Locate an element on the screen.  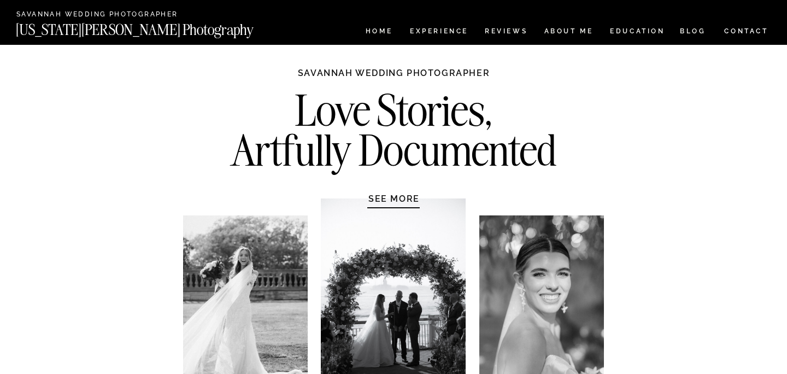
a: CONTACT is located at coordinates (746, 31).